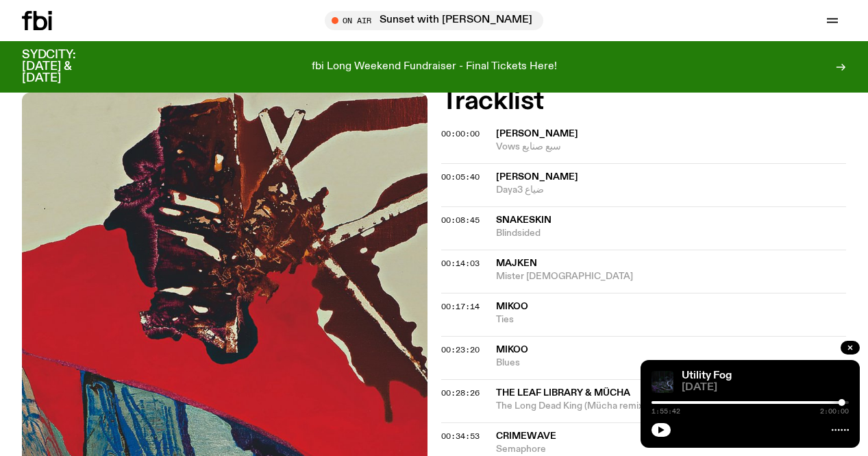 Image resolution: width=868 pixels, height=456 pixels. I want to click on button: 00:28:26, so click(460, 393).